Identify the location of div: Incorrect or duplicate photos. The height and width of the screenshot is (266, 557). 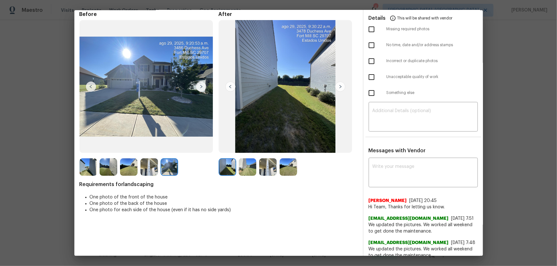
(423, 61).